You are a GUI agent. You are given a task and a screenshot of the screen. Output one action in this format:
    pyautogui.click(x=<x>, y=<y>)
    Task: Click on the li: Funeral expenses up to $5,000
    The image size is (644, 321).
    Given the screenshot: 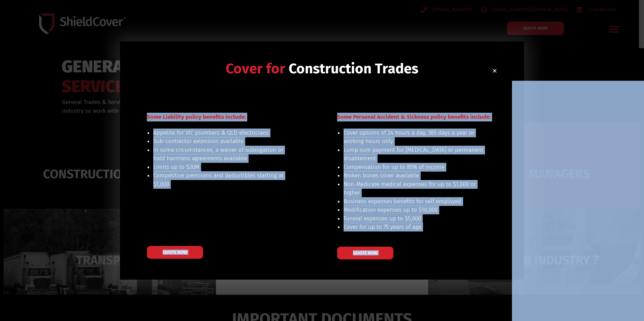 What is the action you would take?
    pyautogui.click(x=414, y=219)
    